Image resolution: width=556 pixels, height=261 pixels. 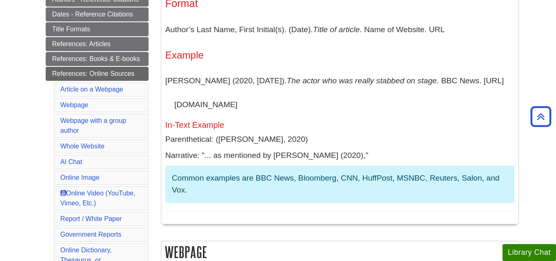 I want to click on h5: In-Text Example, so click(x=340, y=125).